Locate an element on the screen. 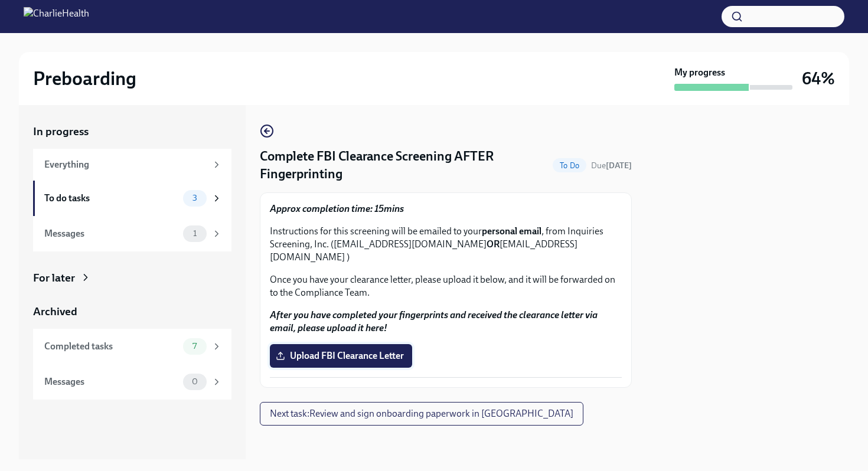  a: Archived is located at coordinates (132, 312).